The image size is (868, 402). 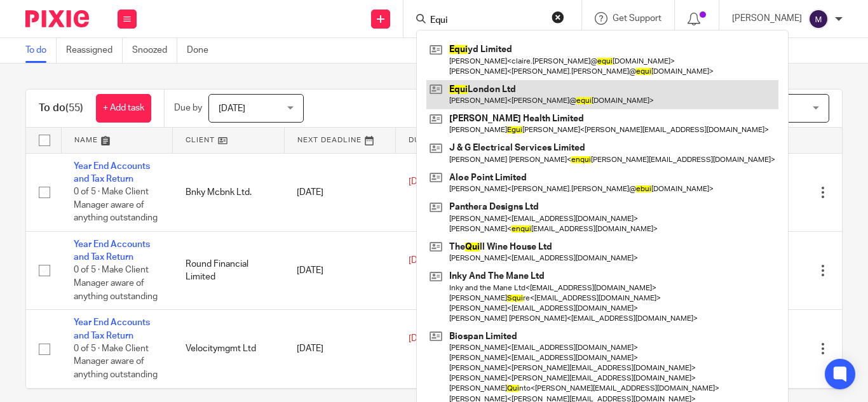 What do you see at coordinates (229, 192) in the screenshot?
I see `td: Bnky Mcbnk Ltd.` at bounding box center [229, 192].